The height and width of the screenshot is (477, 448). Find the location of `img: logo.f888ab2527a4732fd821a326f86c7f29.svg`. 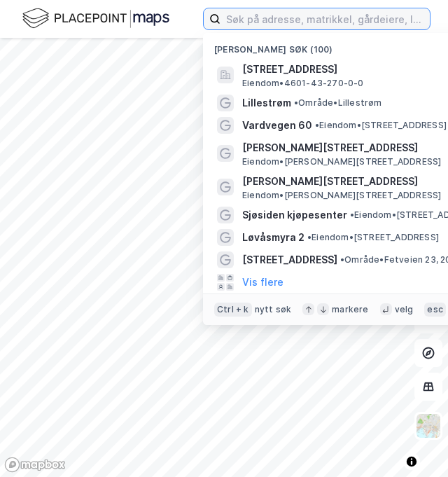

img: logo.f888ab2527a4732fd821a326f86c7f29.svg is located at coordinates (96, 18).